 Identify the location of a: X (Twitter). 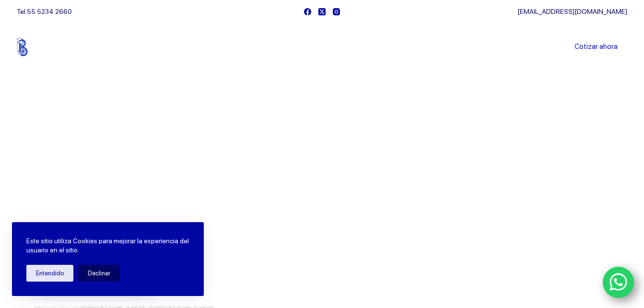
(322, 12).